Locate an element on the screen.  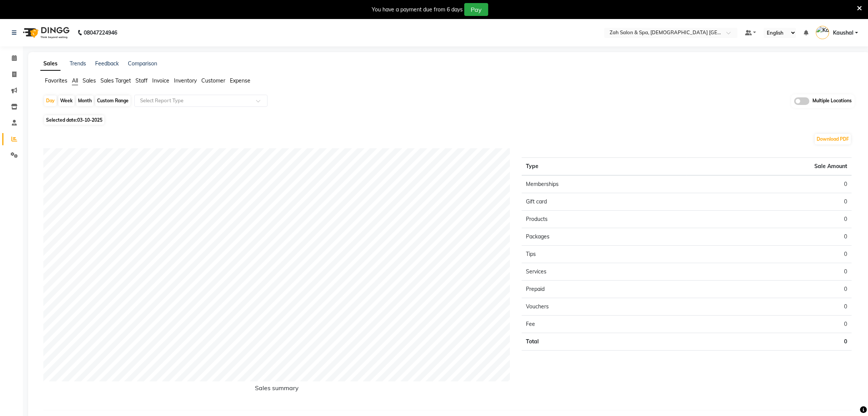
span: Kaushal is located at coordinates (843, 33).